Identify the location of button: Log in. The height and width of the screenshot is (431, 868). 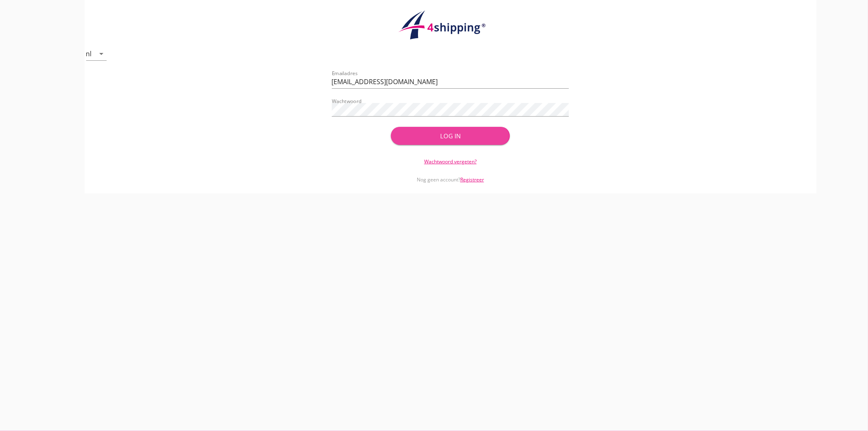
(450, 135).